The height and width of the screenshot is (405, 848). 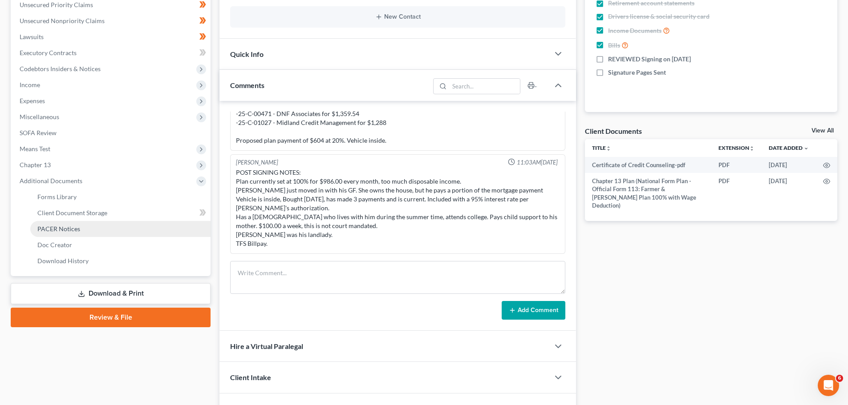 What do you see at coordinates (55, 245) in the screenshot?
I see `span: Doc Creator` at bounding box center [55, 245].